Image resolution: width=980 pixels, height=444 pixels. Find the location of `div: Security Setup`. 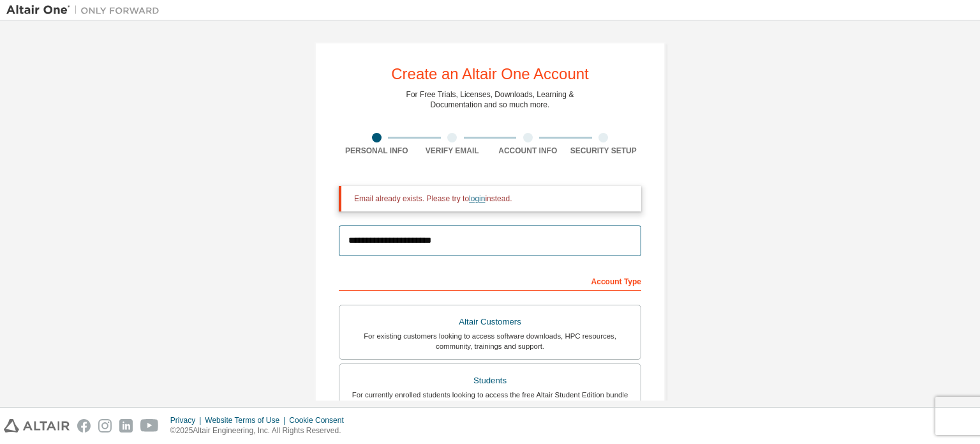

div: Security Setup is located at coordinates (604, 151).